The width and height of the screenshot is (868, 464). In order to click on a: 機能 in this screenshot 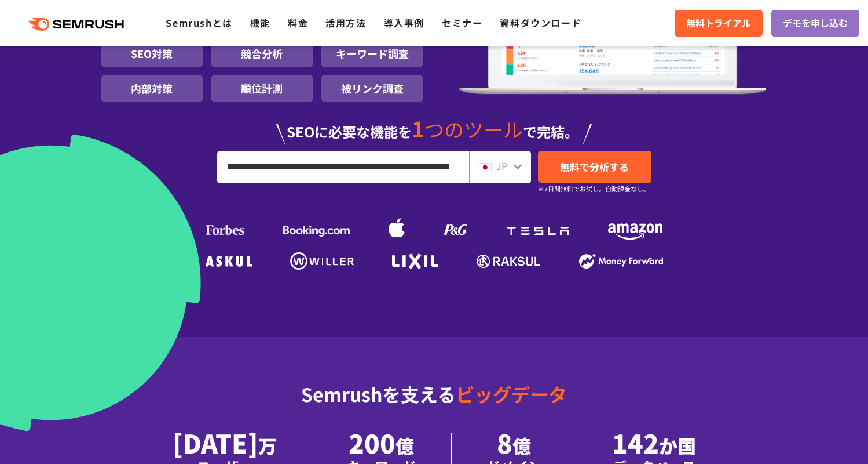, I will do `click(260, 22)`.